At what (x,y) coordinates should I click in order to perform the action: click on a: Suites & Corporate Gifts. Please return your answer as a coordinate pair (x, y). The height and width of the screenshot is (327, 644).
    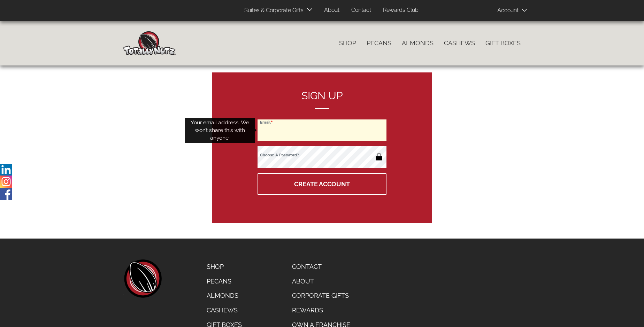
    Looking at the image, I should click on (272, 10).